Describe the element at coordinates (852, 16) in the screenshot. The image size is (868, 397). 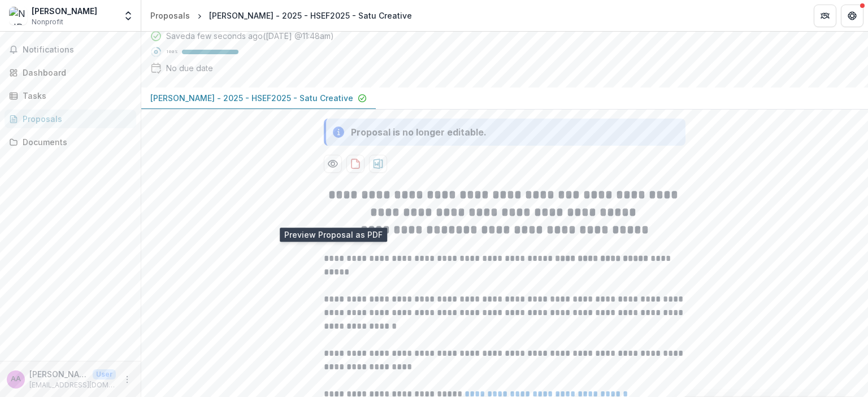
I see `button: Get Help` at that location.